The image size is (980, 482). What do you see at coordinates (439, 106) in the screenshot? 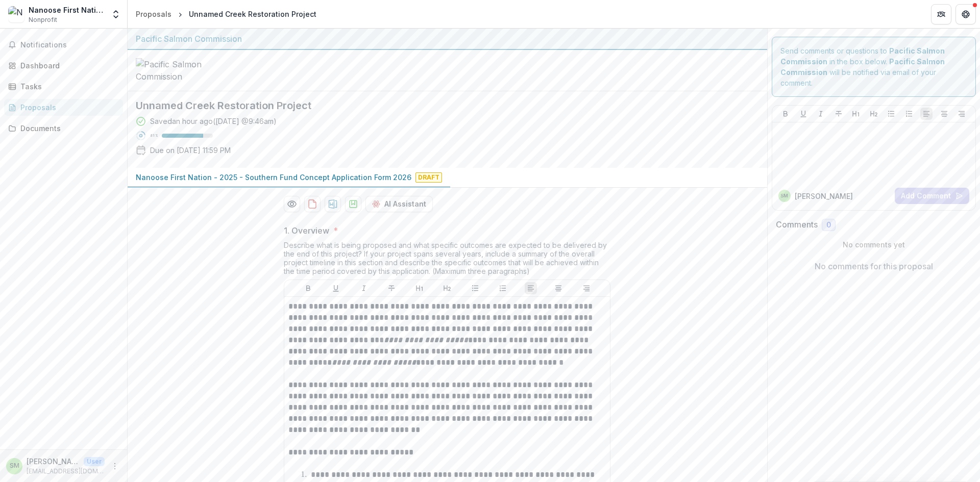
I see `h2: Unnamed Creek Restoration Project` at bounding box center [439, 106].